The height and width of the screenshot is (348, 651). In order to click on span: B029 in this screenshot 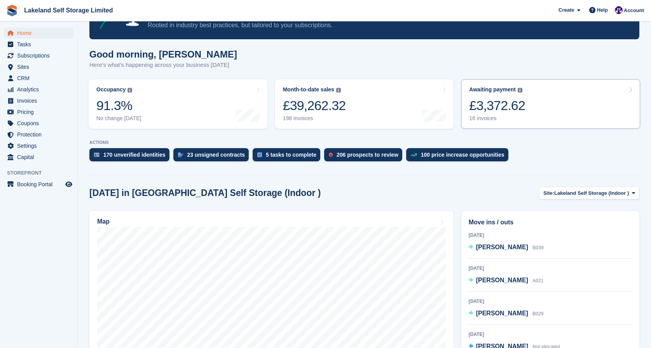, I will do `click(538, 314)`.